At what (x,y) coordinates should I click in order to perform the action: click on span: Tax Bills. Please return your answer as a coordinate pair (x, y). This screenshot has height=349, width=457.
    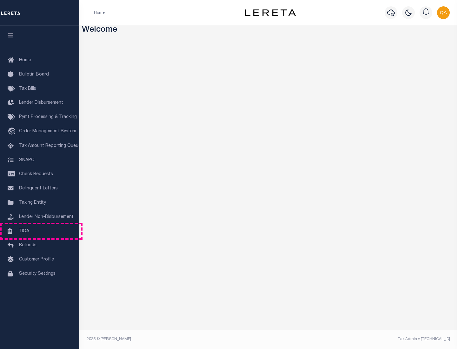
    Looking at the image, I should click on (28, 89).